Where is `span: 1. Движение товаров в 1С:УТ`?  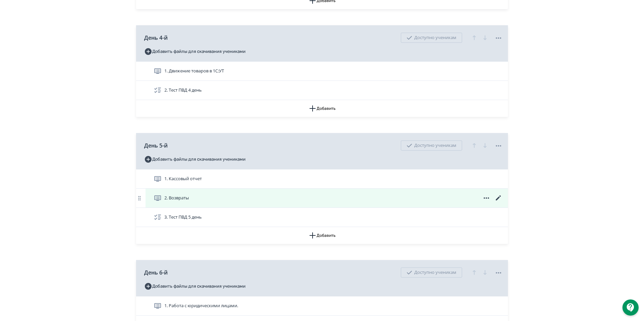
span: 1. Движение товаров в 1С:УТ is located at coordinates (194, 71).